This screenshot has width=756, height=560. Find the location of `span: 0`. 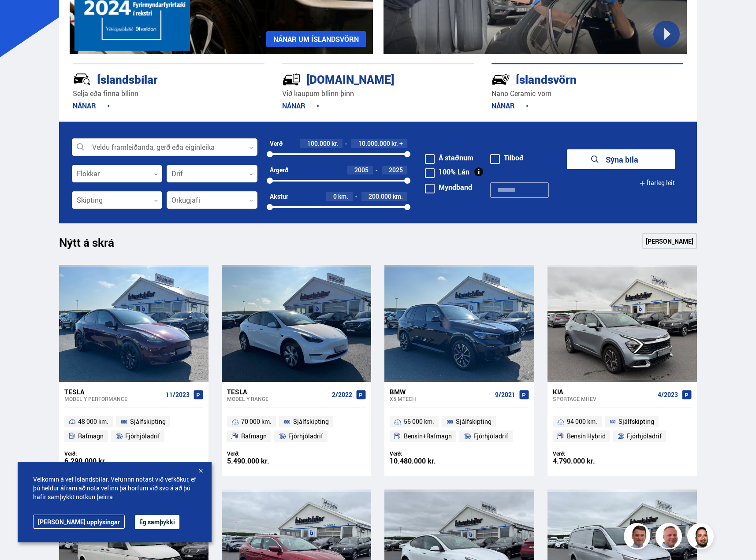

span: 0 is located at coordinates (335, 196).